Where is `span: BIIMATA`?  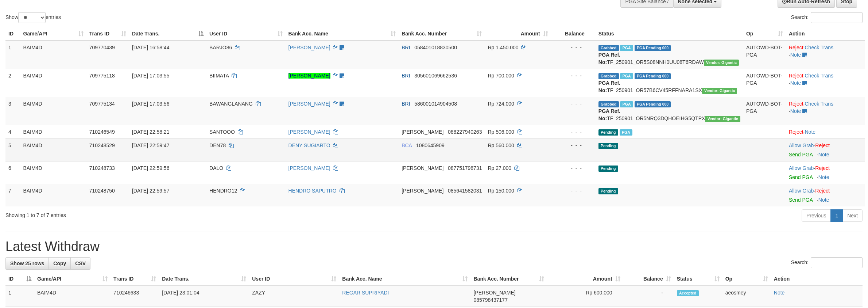
span: BIIMATA is located at coordinates (219, 76).